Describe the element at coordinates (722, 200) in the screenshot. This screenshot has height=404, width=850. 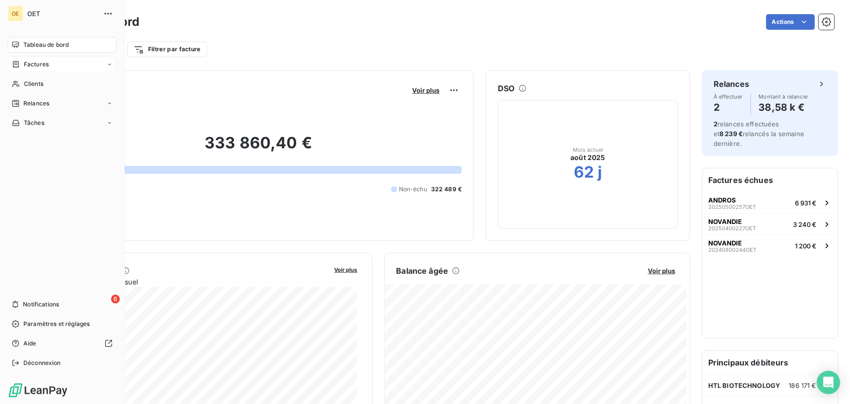
I see `span: ANDROS` at that location.